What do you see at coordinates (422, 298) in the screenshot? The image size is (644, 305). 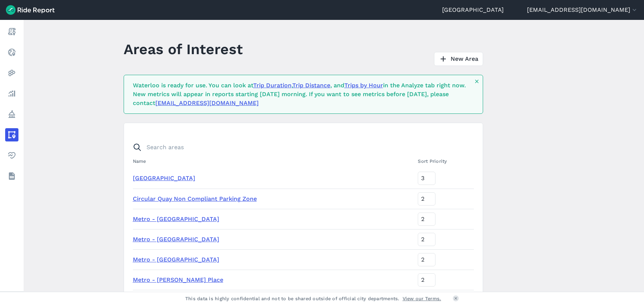 I see `a: View our Terms.` at bounding box center [422, 298].